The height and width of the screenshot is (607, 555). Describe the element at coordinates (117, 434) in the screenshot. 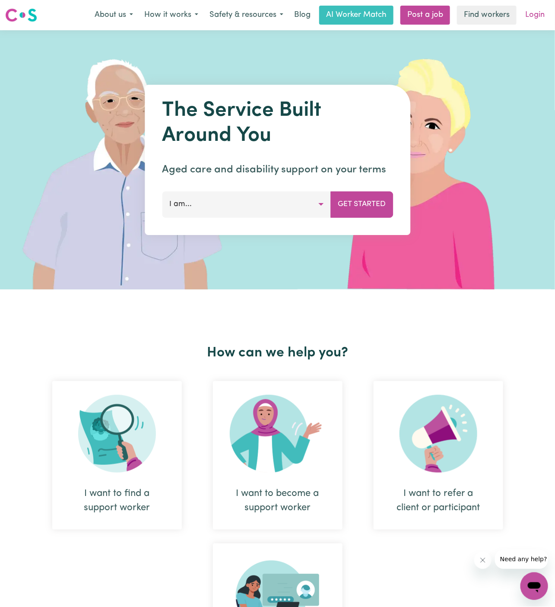

I see `img: Search` at that location.